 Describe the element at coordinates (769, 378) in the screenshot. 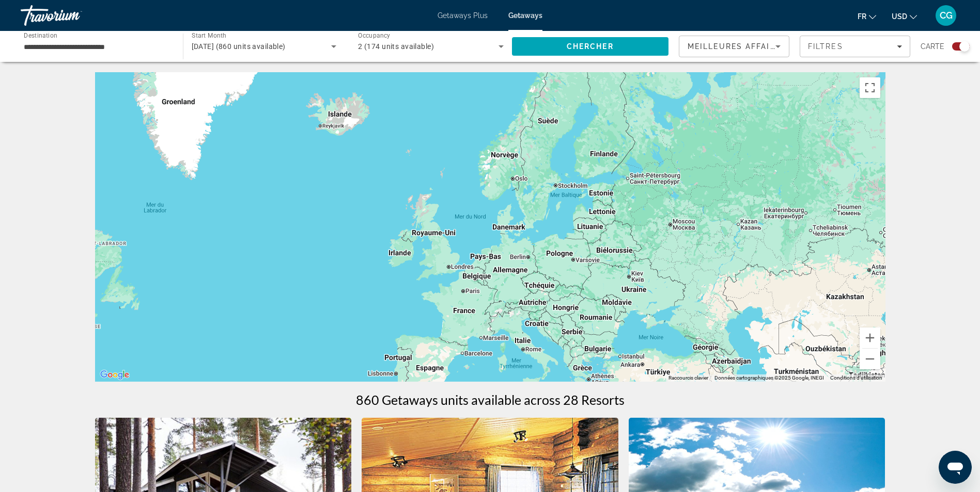

I see `span: Données cartographiques ©2025 Google, INEGI` at that location.